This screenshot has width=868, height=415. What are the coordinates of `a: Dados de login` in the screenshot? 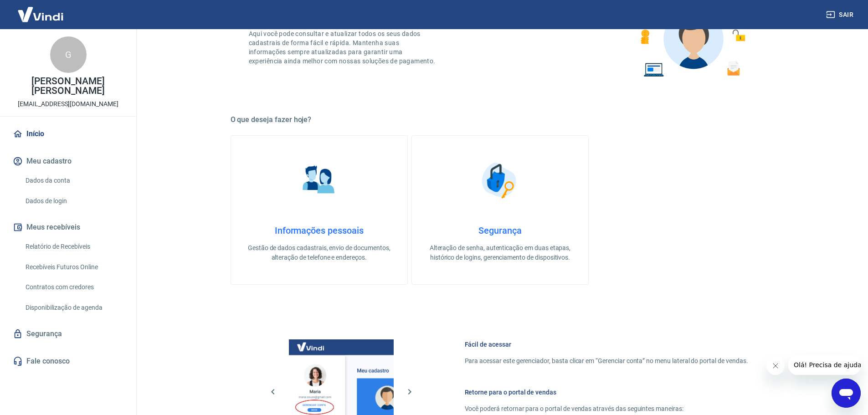 It's located at (73, 201).